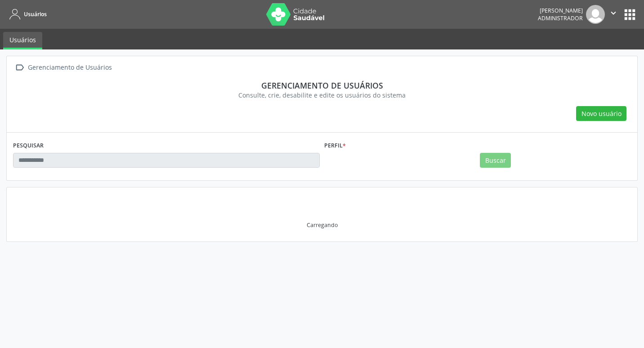 The image size is (644, 348). I want to click on label: PESQUISAR, so click(28, 146).